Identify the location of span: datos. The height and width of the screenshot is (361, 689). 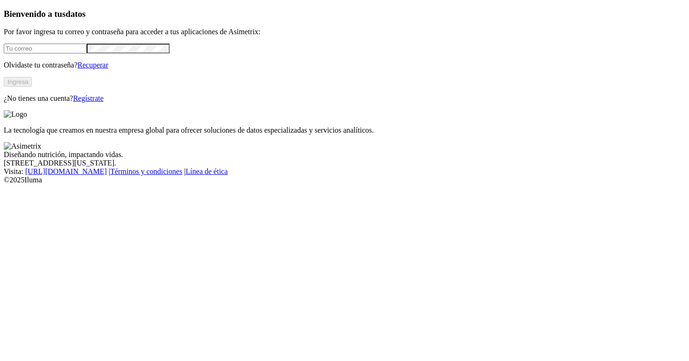
(75, 14).